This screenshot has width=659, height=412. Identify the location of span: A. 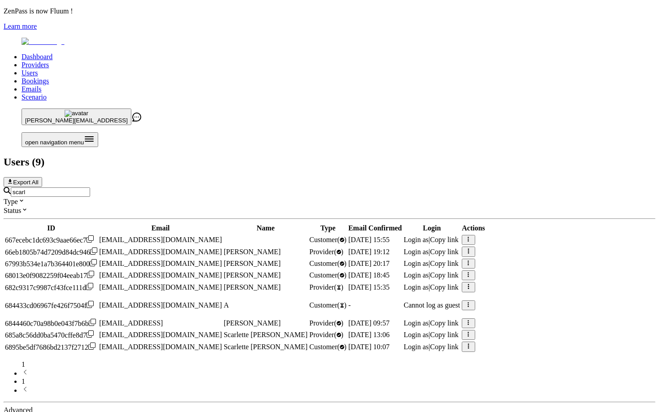
(226, 305).